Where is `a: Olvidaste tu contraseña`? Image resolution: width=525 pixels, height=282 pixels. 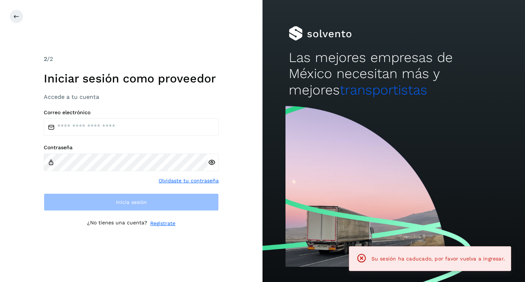 a: Olvidaste tu contraseña is located at coordinates (189, 181).